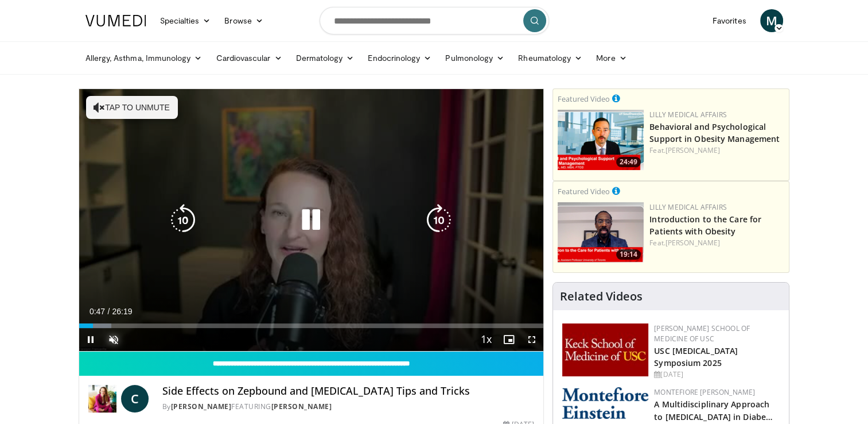  What do you see at coordinates (132, 107) in the screenshot?
I see `button: Tap to unmute` at bounding box center [132, 107].